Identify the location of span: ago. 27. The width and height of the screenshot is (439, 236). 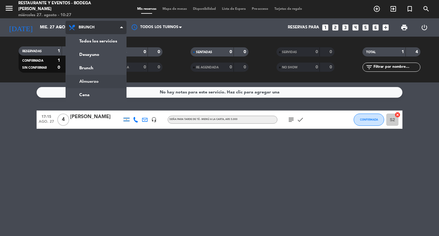
(46, 123).